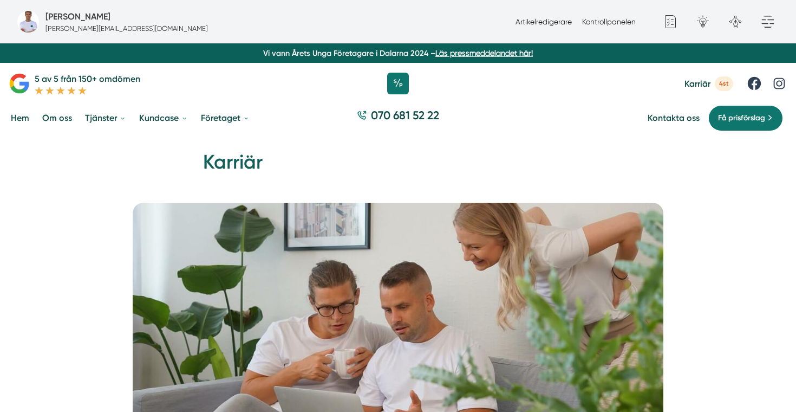  I want to click on span: 070 681 52 22, so click(405, 115).